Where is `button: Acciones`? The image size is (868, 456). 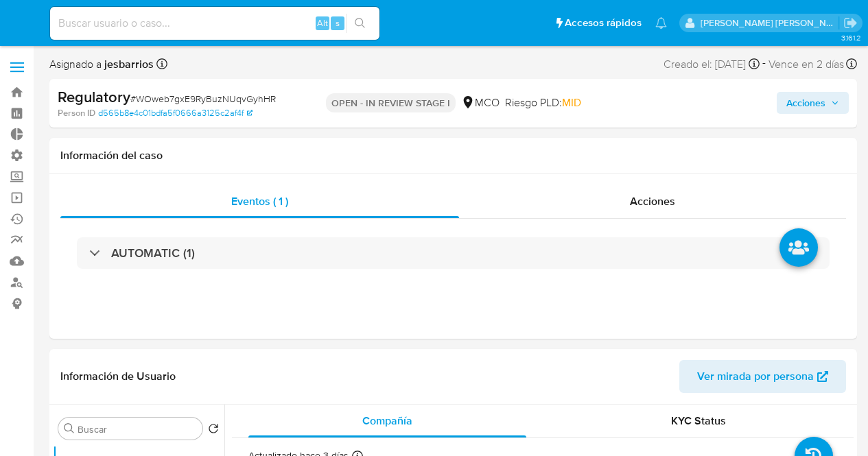 button: Acciones is located at coordinates (812, 103).